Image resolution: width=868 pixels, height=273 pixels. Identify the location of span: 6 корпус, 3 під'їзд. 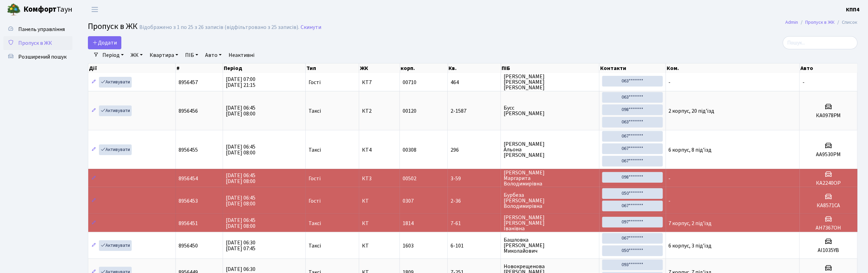
(690, 246).